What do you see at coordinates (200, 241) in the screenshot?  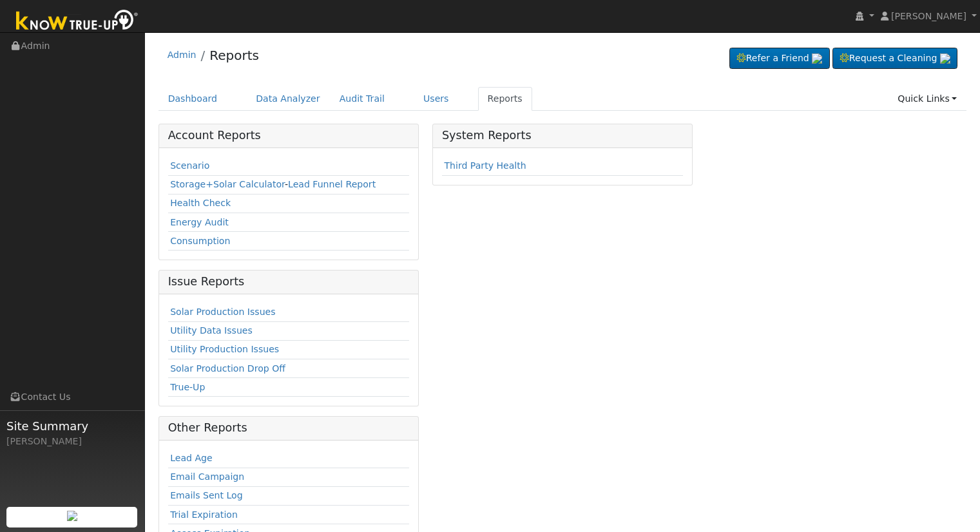 I see `a: Consumption` at bounding box center [200, 241].